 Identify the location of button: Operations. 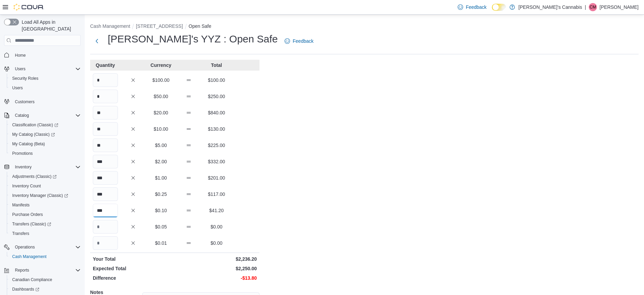
(25, 247).